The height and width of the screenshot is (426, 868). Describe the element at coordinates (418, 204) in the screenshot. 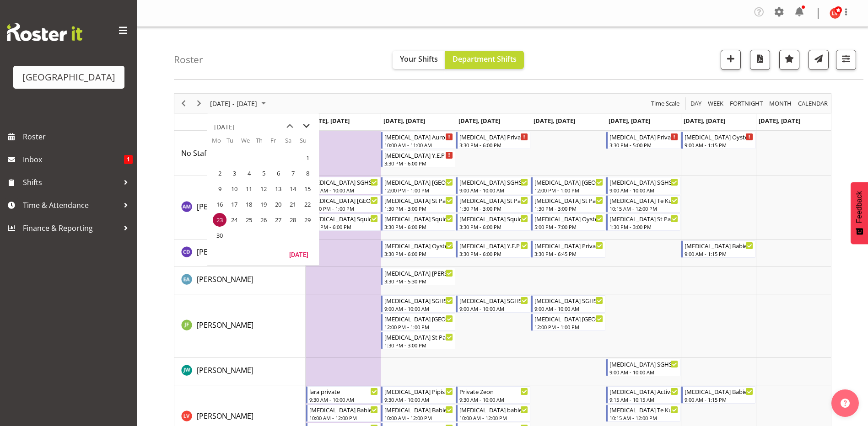

I see `div: Angela Murdoch"s event - T3 St Patricks Begin From Tuesday, September 24, 2024 at 1:30:00 PM GMT+...` at that location.